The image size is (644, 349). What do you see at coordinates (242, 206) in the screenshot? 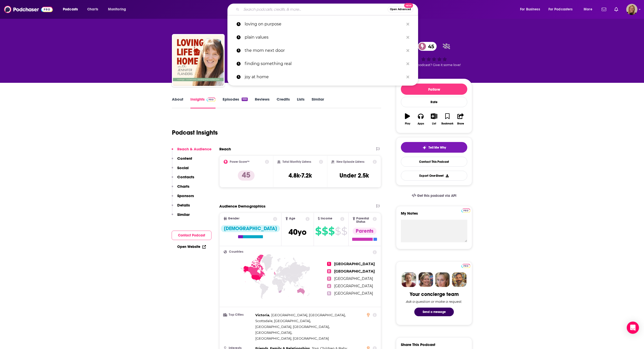
I see `h2: Audience Demographics` at bounding box center [242, 206].